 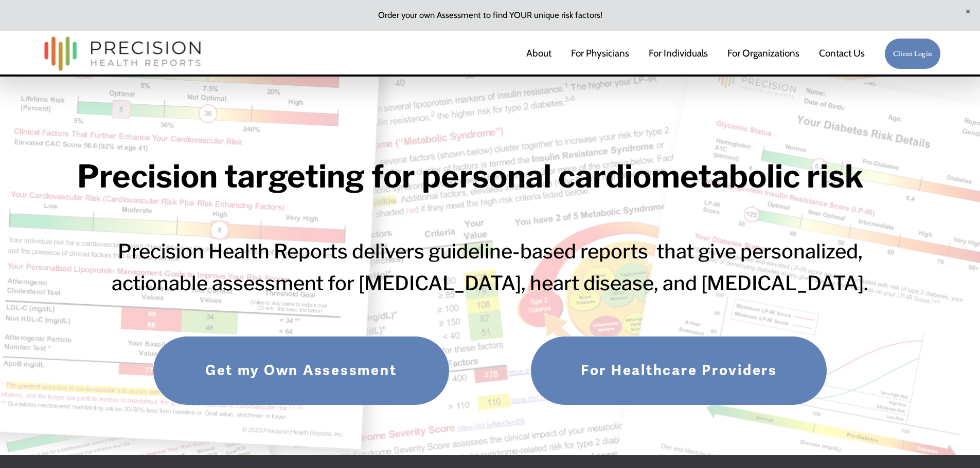 What do you see at coordinates (912, 54) in the screenshot?
I see `a: Client Login` at bounding box center [912, 54].